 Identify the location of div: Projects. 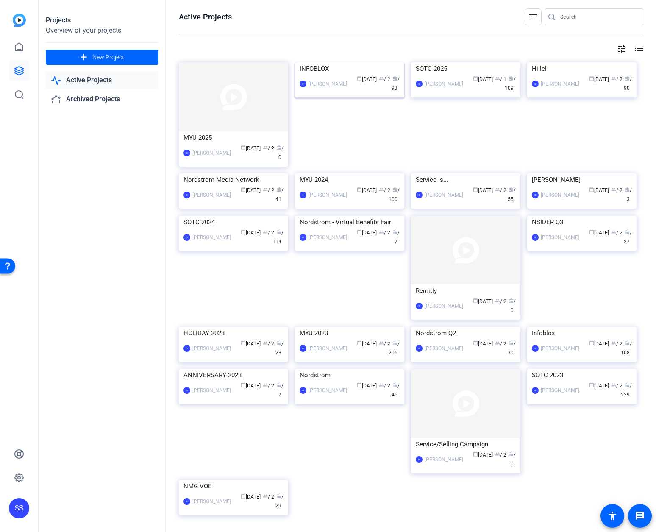
(102, 20).